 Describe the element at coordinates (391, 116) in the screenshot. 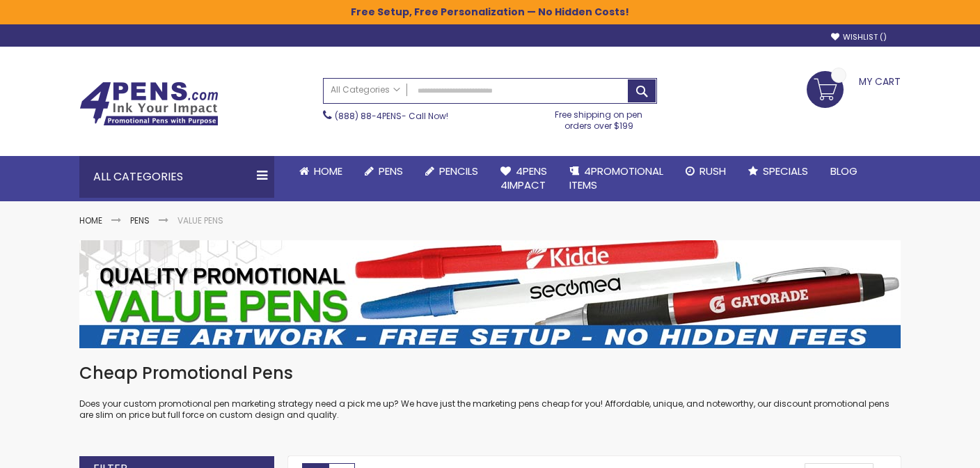

I see `span: - Call Now!` at that location.